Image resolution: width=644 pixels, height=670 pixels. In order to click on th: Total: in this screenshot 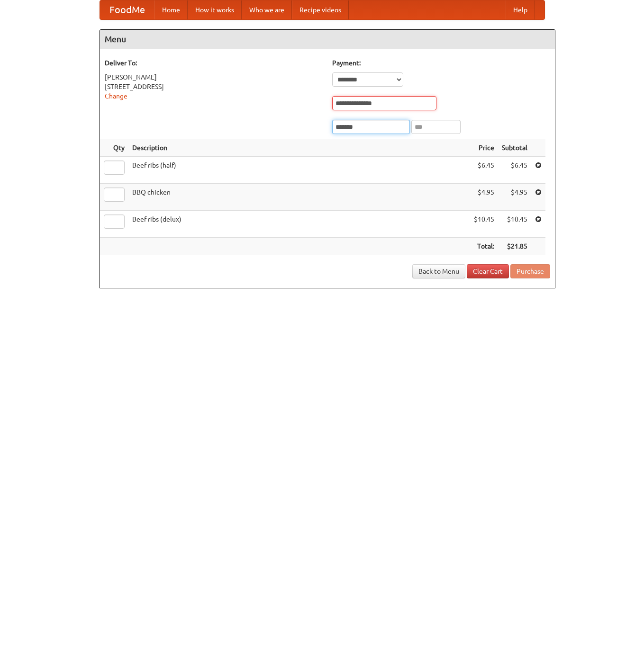, I will do `click(484, 246)`.